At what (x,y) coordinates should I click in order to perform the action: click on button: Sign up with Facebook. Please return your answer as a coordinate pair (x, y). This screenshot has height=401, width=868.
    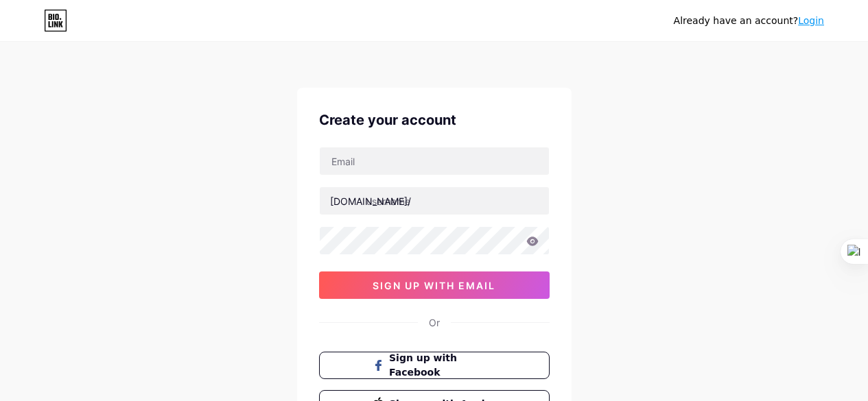
    Looking at the image, I should click on (434, 365).